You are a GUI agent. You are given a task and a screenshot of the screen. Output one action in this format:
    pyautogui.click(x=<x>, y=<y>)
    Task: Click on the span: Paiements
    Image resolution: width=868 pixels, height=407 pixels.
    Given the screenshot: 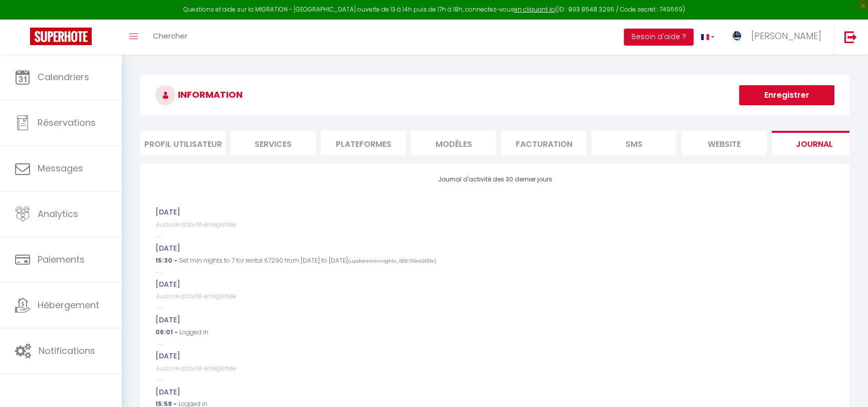 What is the action you would take?
    pyautogui.click(x=61, y=259)
    